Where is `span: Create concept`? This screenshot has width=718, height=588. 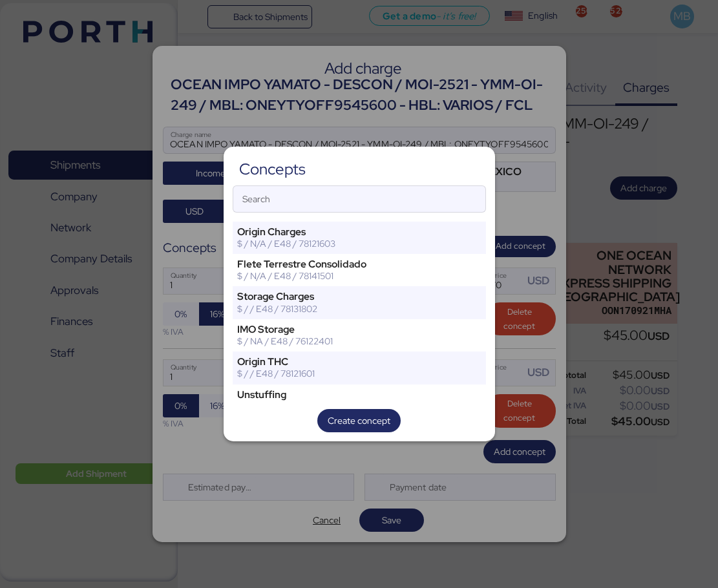
span: Create concept is located at coordinates (359, 421).